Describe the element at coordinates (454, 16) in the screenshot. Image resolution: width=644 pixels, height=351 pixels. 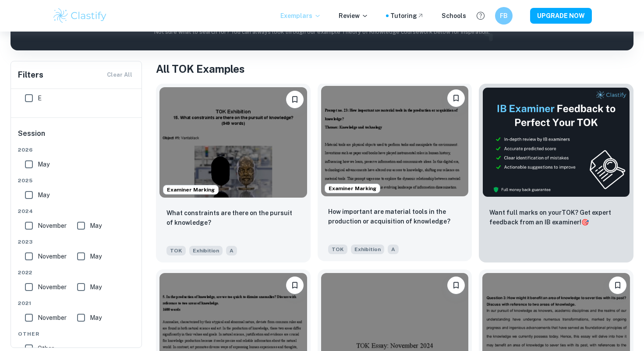
I see `div: Schools` at that location.